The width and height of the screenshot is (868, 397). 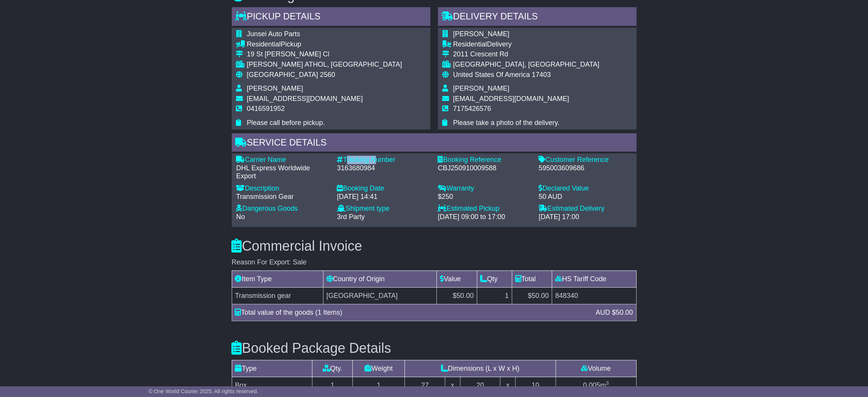 What do you see at coordinates (481, 368) in the screenshot?
I see `td: Dimensions (L x W x H)` at bounding box center [481, 368].